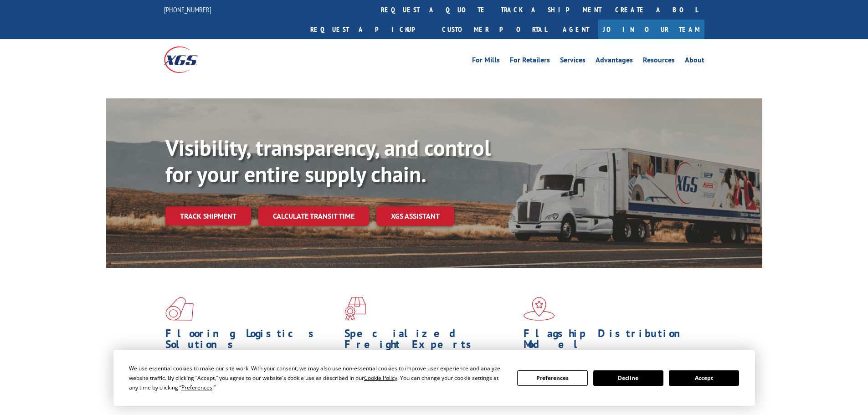  What do you see at coordinates (651, 29) in the screenshot?
I see `a: Join Our Team` at bounding box center [651, 29].